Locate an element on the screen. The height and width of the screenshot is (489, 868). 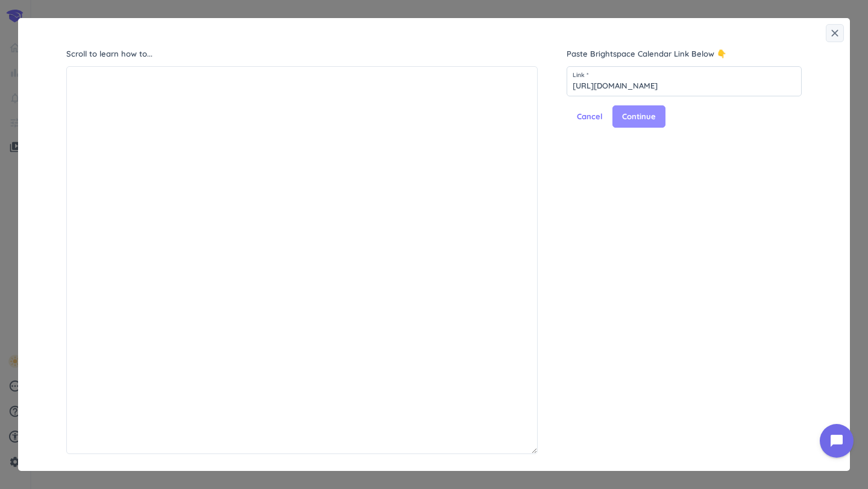
span: Paste Brightspace Calendar Link Below 👇 is located at coordinates (684, 55).